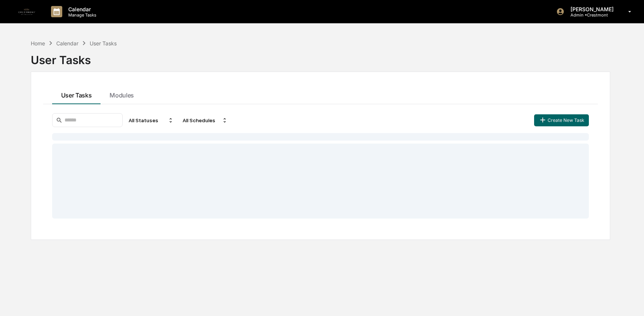 The width and height of the screenshot is (644, 316). Describe the element at coordinates (81, 9) in the screenshot. I see `p: Calendar` at that location.